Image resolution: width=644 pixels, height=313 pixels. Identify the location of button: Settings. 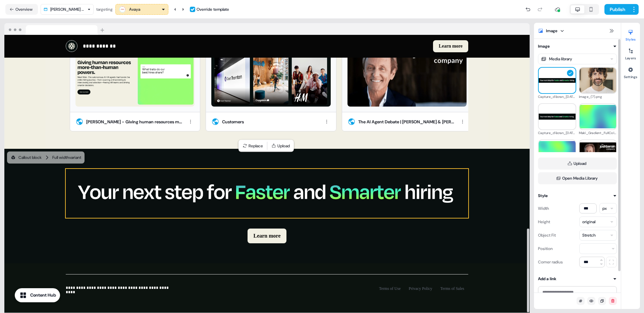
(631, 72).